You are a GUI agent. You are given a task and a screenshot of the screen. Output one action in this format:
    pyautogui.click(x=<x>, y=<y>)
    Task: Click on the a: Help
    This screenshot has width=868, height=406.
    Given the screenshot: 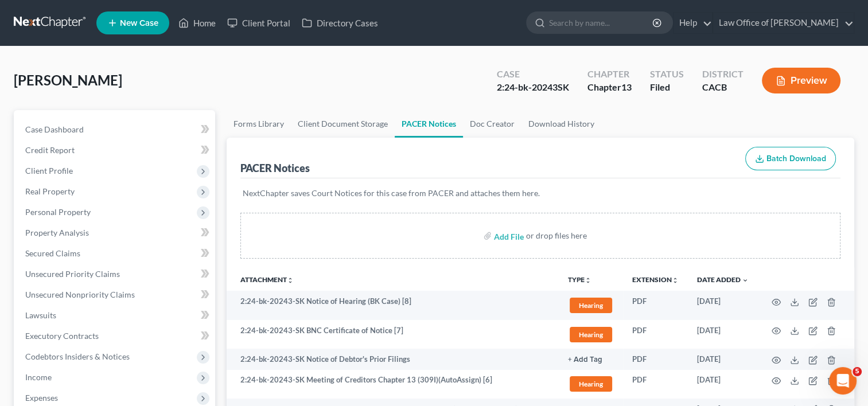 What is the action you would take?
    pyautogui.click(x=693, y=23)
    